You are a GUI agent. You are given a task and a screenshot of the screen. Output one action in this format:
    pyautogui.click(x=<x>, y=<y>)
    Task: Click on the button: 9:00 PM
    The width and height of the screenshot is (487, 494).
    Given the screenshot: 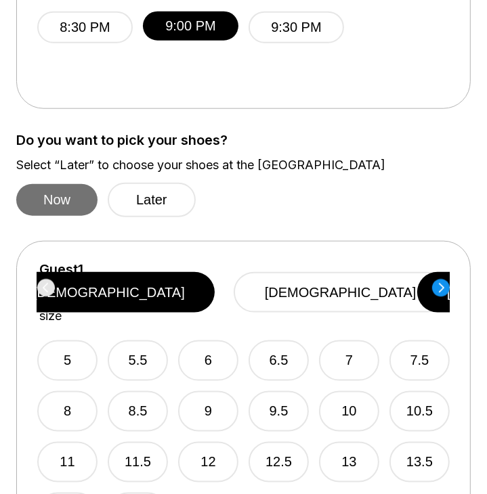 What is the action you would take?
    pyautogui.click(x=190, y=26)
    